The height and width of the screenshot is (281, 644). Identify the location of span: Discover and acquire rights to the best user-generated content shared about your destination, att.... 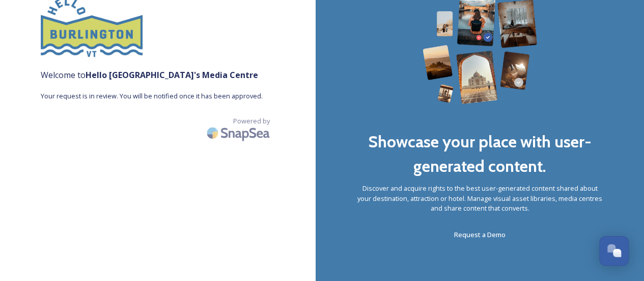
(479, 198).